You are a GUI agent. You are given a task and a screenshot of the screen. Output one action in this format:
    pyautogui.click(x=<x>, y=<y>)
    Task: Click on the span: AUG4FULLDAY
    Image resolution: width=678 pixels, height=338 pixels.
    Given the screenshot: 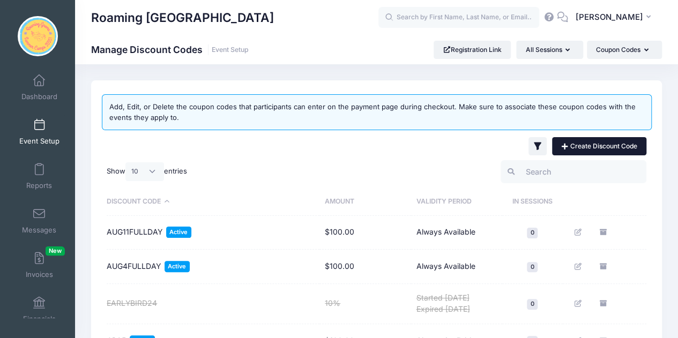 What is the action you would take?
    pyautogui.click(x=133, y=266)
    